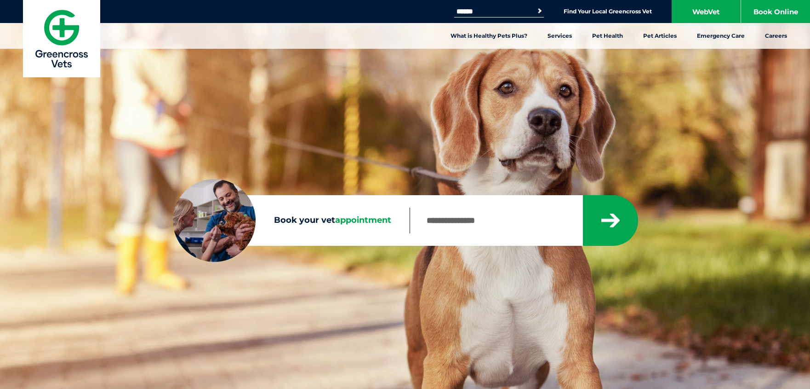 This screenshot has height=389, width=810. I want to click on span: appointment, so click(363, 220).